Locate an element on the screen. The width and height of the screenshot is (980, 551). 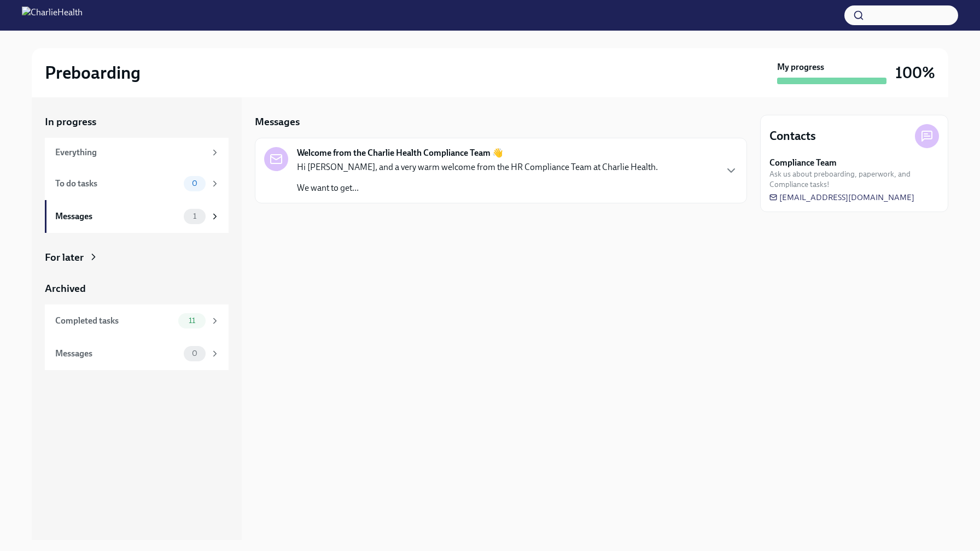
a: Completed tasks11 is located at coordinates (137, 321).